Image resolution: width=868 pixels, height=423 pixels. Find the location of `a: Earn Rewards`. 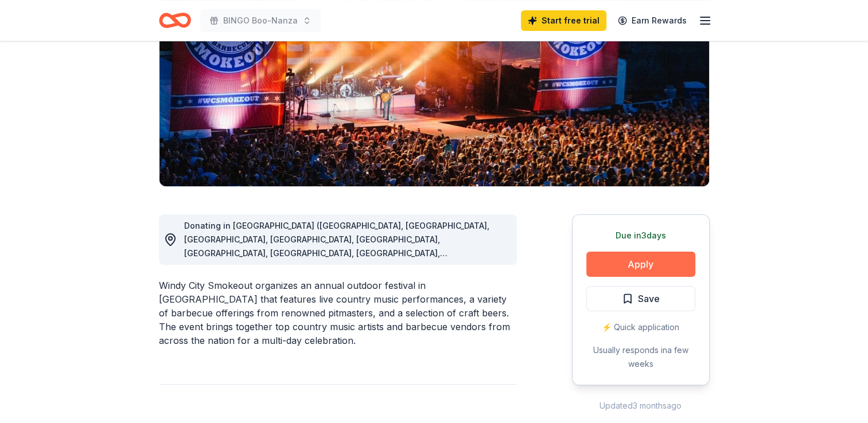

a: Earn Rewards is located at coordinates (652, 20).